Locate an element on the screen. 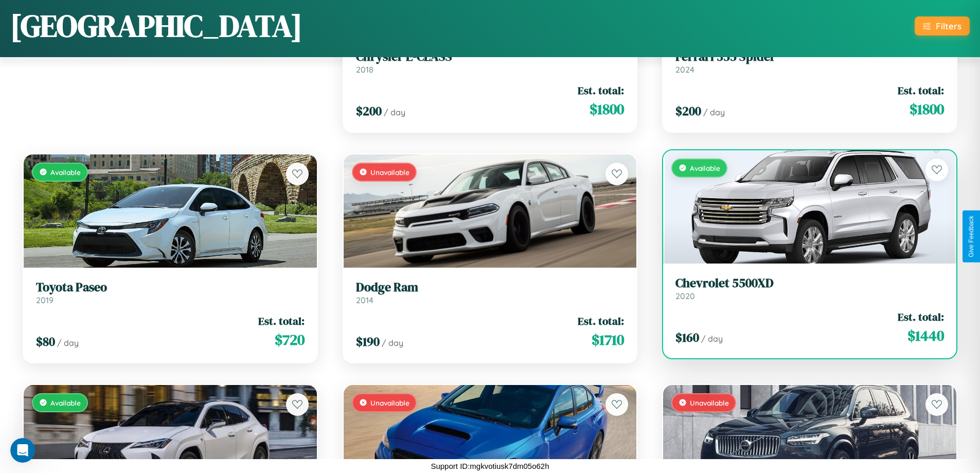  span: $ 160 is located at coordinates (687, 337).